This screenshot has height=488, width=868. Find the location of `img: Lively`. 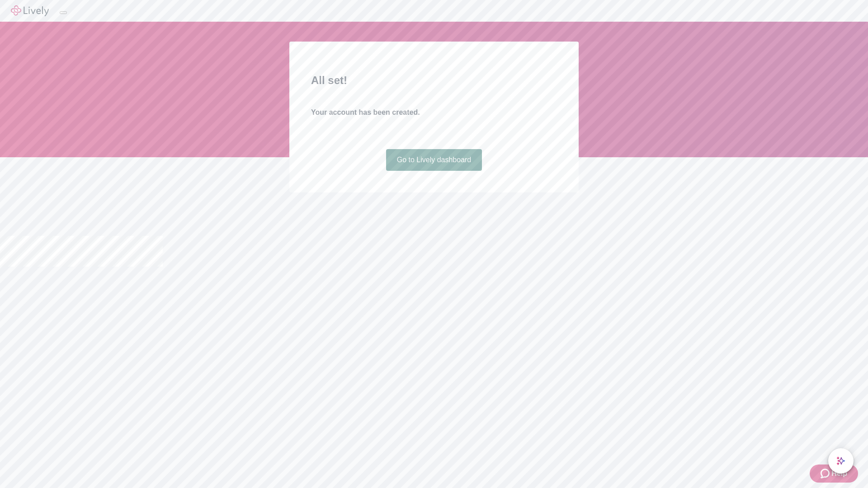

img: Lively is located at coordinates (30, 11).